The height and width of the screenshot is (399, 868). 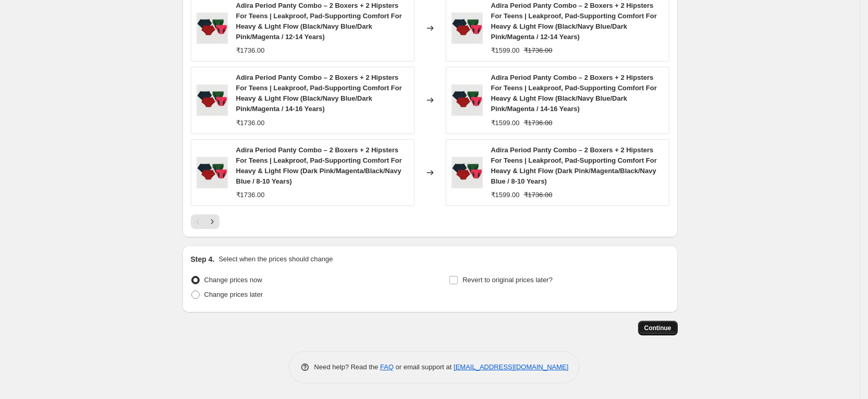 What do you see at coordinates (212, 222) in the screenshot?
I see `button: Next` at bounding box center [212, 222].